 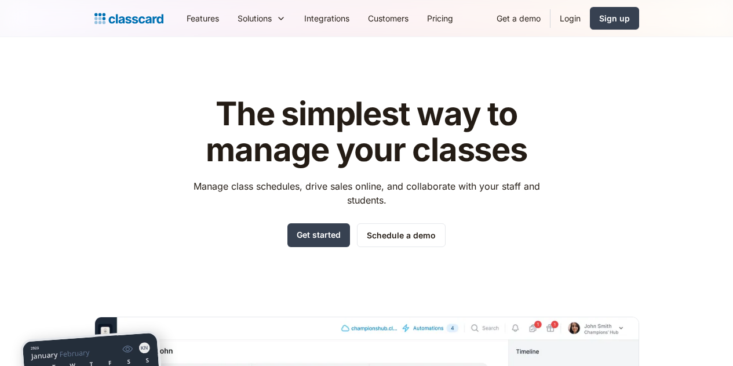 I want to click on a: Customers, so click(x=388, y=18).